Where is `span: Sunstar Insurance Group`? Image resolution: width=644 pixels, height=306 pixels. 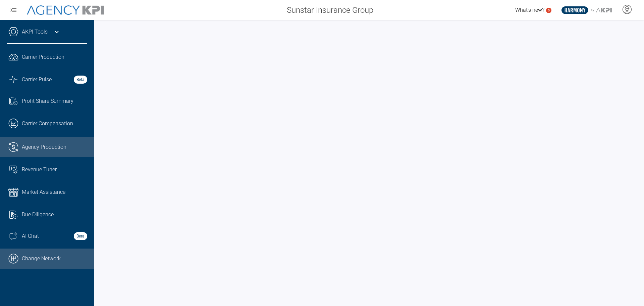 span: Sunstar Insurance Group is located at coordinates (330, 10).